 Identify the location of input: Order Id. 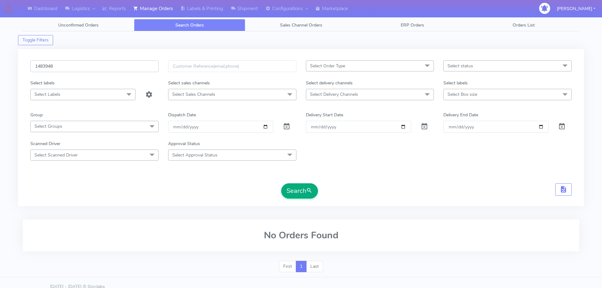
(94, 66).